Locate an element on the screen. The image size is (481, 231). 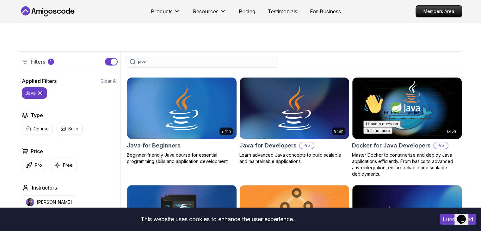
p: Clear All is located at coordinates (109, 81).